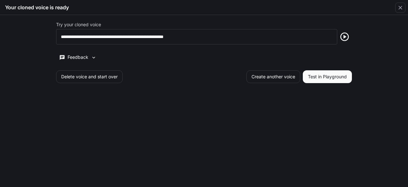 Image resolution: width=408 pixels, height=187 pixels. Describe the element at coordinates (78, 57) in the screenshot. I see `button: Feedback` at that location.